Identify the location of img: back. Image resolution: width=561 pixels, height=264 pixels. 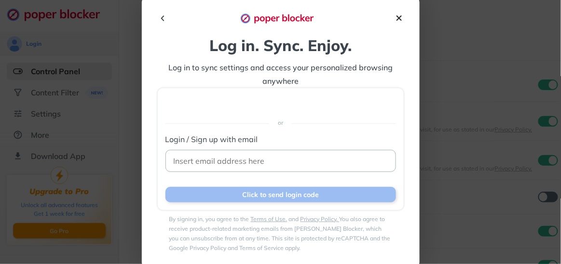
(163, 18).